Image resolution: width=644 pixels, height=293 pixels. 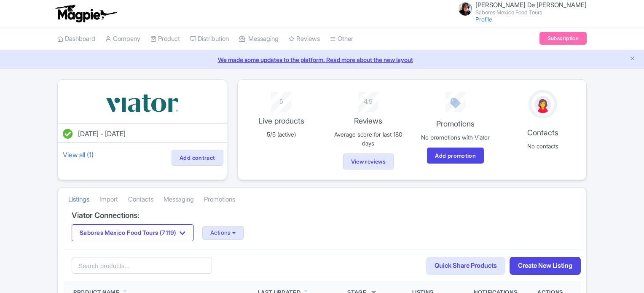 What do you see at coordinates (542, 146) in the screenshot?
I see `p: No contacts` at bounding box center [542, 146].